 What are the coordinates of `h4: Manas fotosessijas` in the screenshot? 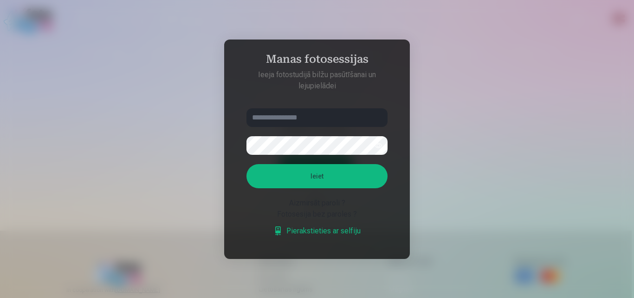 It's located at (317, 61).